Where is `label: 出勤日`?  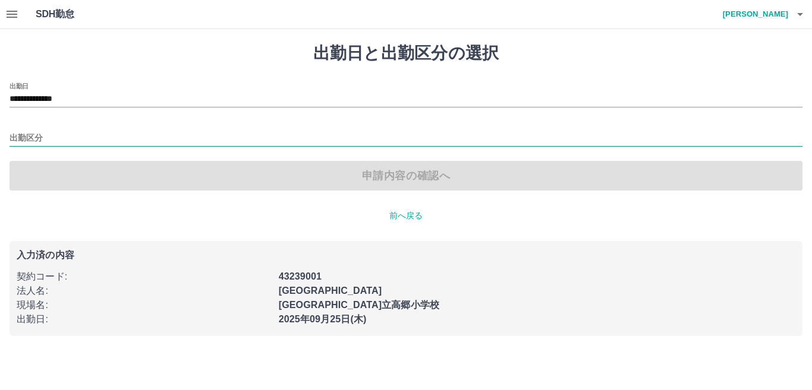
label: 出勤日 is located at coordinates (19, 86).